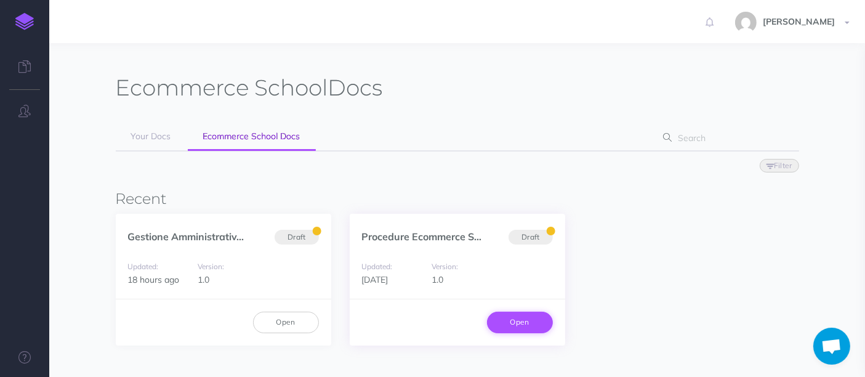 The width and height of the screenshot is (865, 377). What do you see at coordinates (252, 137) in the screenshot?
I see `a: Ecommerce School Docs` at bounding box center [252, 137].